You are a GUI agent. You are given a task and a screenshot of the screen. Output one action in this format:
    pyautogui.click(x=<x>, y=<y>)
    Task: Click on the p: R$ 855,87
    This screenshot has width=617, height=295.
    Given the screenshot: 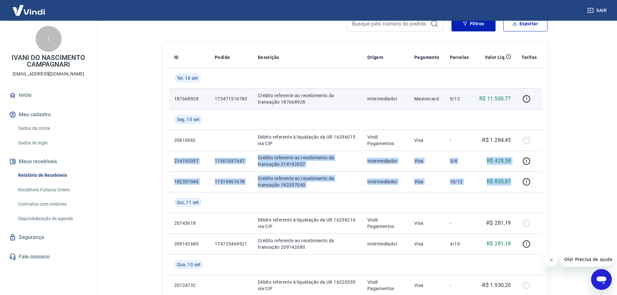 What is the action you would take?
    pyautogui.click(x=499, y=182)
    